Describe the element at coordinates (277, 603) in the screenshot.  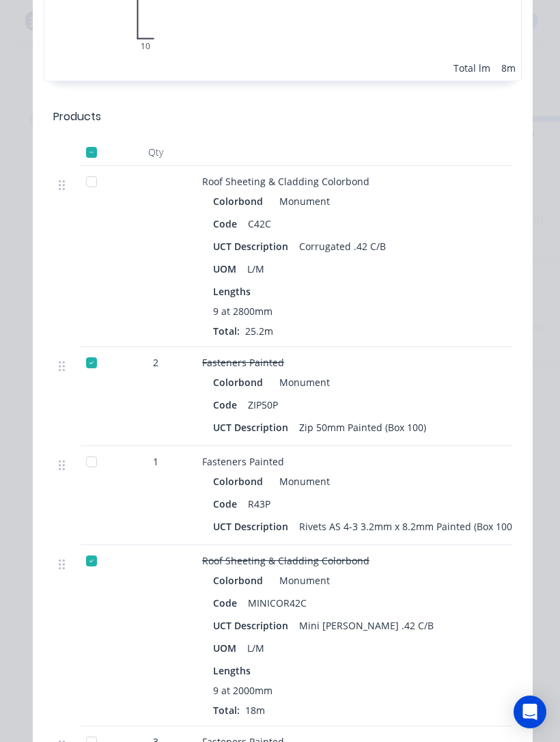
I see `div: MINICOR42C` at that location.